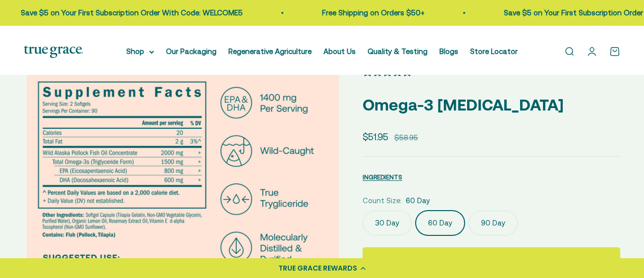  Describe the element at coordinates (449, 51) in the screenshot. I see `a: Blogs` at that location.